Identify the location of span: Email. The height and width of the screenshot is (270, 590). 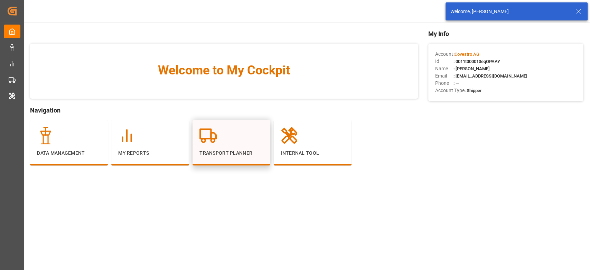
(444, 76).